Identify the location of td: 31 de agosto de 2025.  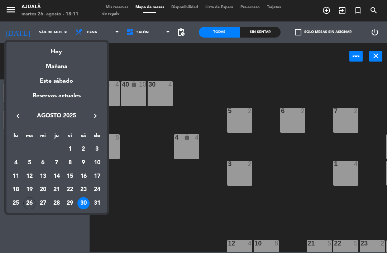
(97, 203).